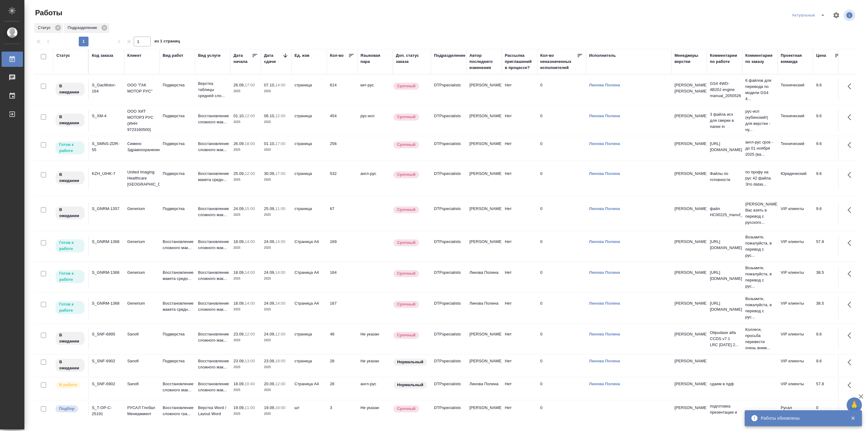 The height and width of the screenshot is (431, 868). Describe the element at coordinates (342, 90) in the screenshot. I see `td: 614` at that location.